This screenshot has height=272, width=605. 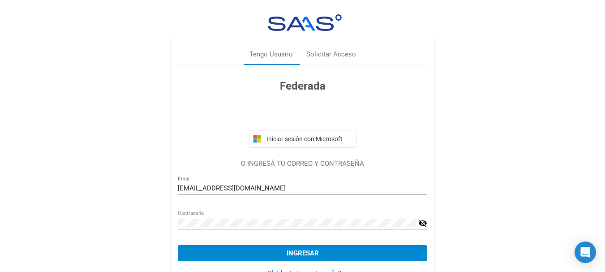 What do you see at coordinates (302, 253) in the screenshot?
I see `span: Ingresar` at bounding box center [302, 253].